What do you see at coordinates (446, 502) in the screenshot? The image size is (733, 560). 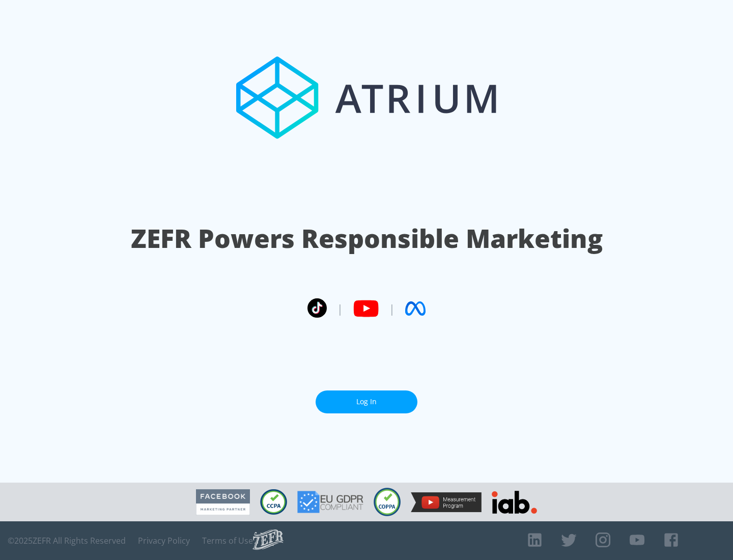 I see `img: YouTube Measurement Program` at bounding box center [446, 502].